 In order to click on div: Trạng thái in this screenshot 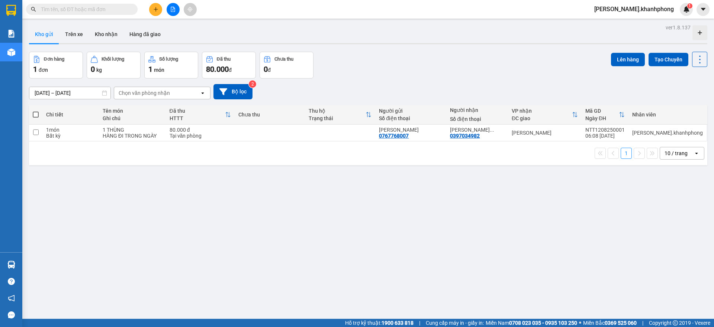, I will do `click(337, 118)`.